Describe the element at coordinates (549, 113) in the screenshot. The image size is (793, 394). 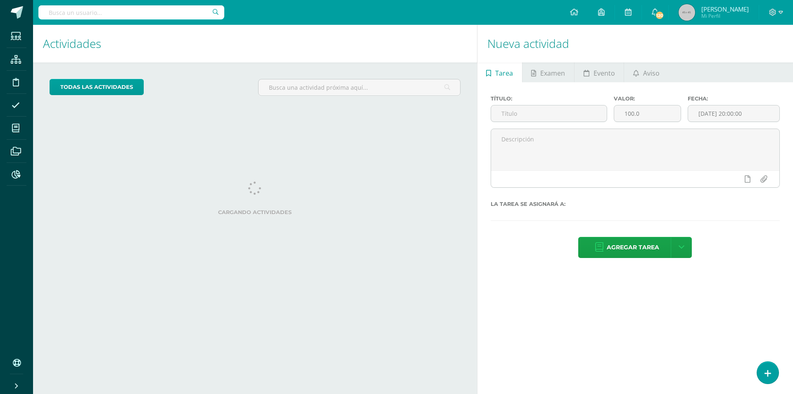
I see `input: Título` at that location.